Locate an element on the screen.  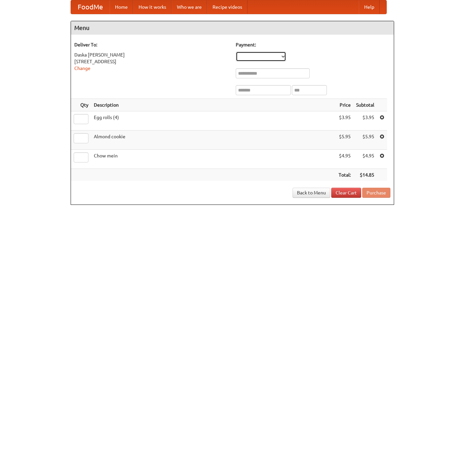
th: Subtotal is located at coordinates (365, 105).